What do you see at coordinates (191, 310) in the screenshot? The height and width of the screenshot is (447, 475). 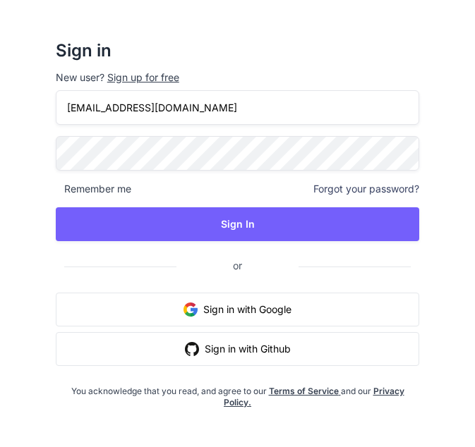 I see `img: google` at bounding box center [191, 310].